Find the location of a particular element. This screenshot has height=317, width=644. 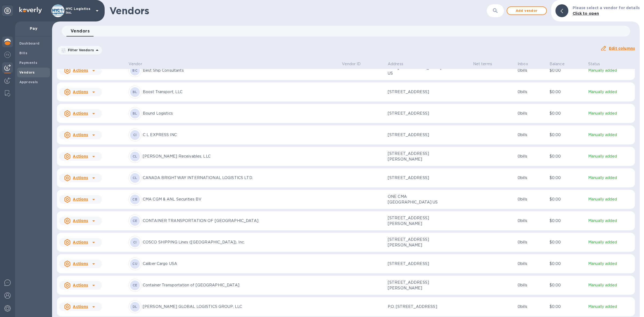

p: CMA CGM & ANL Securities BV is located at coordinates (240, 199).